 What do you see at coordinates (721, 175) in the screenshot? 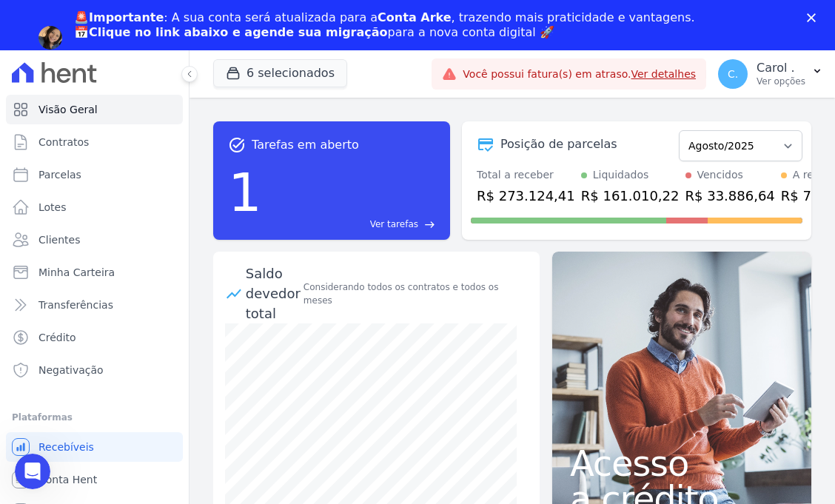
I see `div: Vencidos` at bounding box center [721, 175].